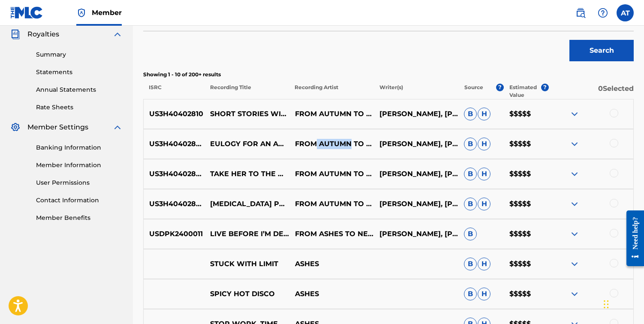 The height and width of the screenshot is (324, 644). Describe the element at coordinates (174, 174) in the screenshot. I see `p: US3H40402806` at that location.